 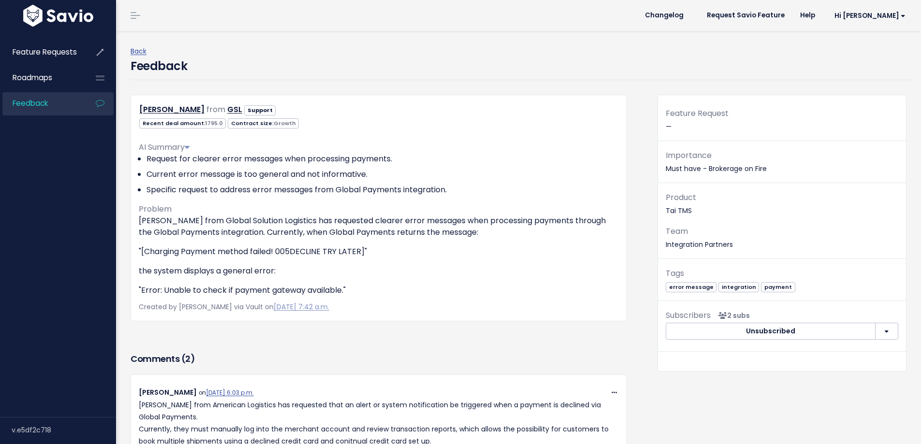 What do you see at coordinates (64, 430) in the screenshot?
I see `div: v.e5df2c718` at bounding box center [64, 430].